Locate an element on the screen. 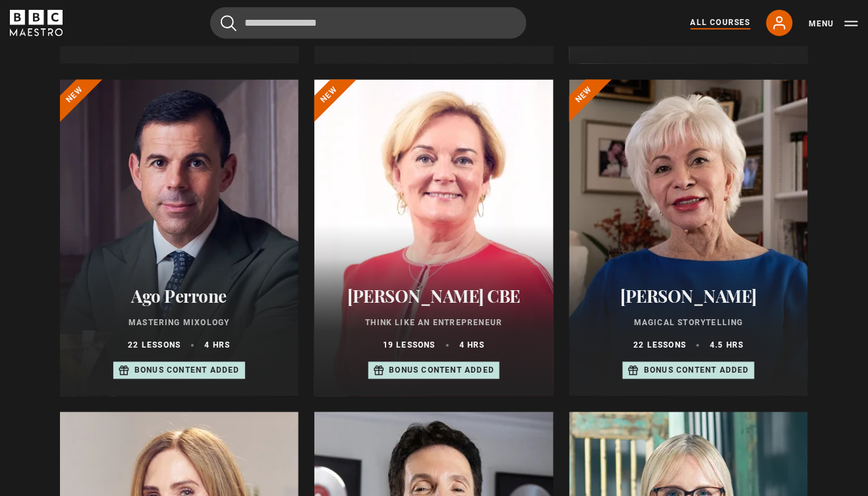 Image resolution: width=868 pixels, height=496 pixels. p: 4.5 hrs is located at coordinates (726, 346).